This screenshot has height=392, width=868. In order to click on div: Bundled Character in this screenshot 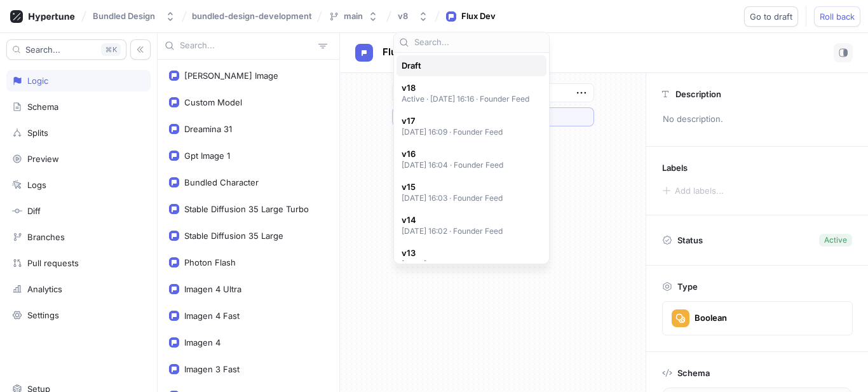, I will do `click(221, 182)`.